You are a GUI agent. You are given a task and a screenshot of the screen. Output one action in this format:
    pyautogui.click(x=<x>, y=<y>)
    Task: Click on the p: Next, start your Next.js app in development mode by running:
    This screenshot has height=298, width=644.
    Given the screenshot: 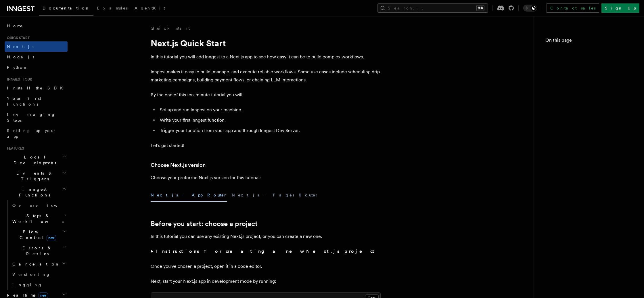 What is the action you would take?
    pyautogui.click(x=266, y=281)
    